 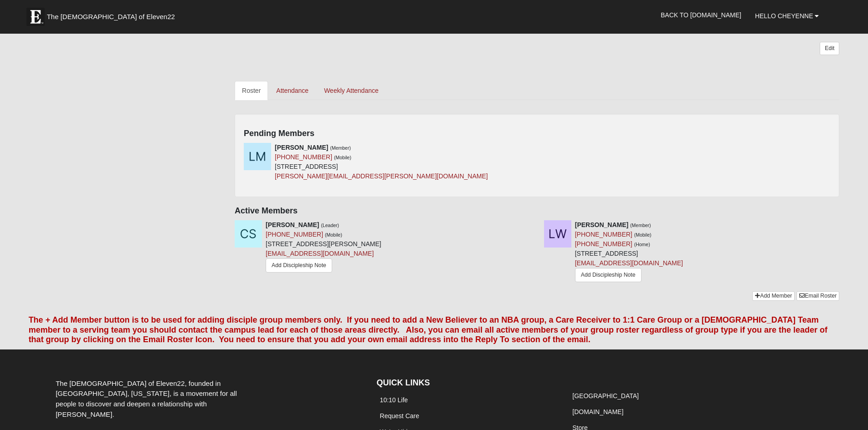 I want to click on a: 10:10 Life, so click(x=394, y=401).